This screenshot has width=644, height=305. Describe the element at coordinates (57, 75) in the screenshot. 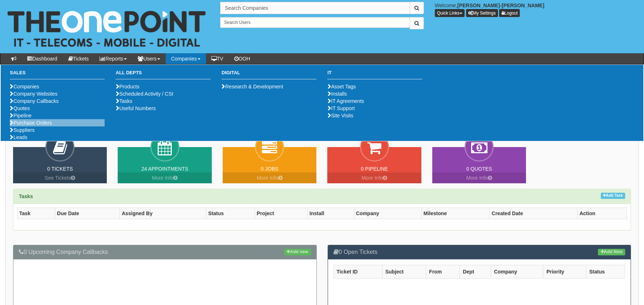

I see `h3: Sales` at that location.